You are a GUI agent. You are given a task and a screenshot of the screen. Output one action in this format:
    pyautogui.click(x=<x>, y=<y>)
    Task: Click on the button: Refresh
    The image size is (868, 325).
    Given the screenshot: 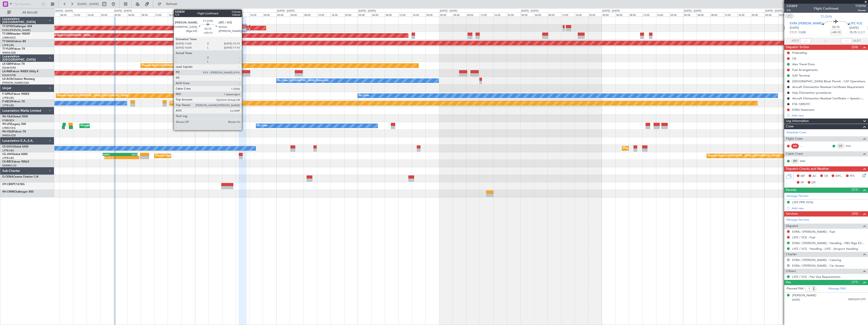 What is the action you would take?
    pyautogui.click(x=169, y=4)
    